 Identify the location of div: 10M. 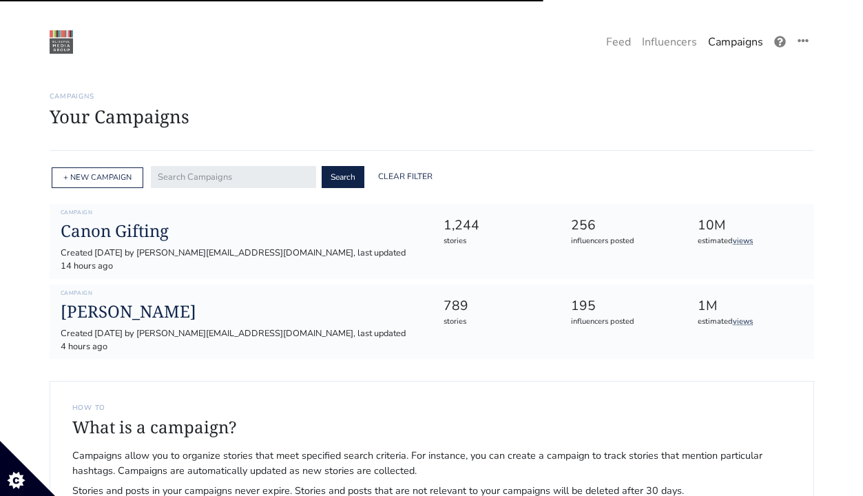
(749, 225).